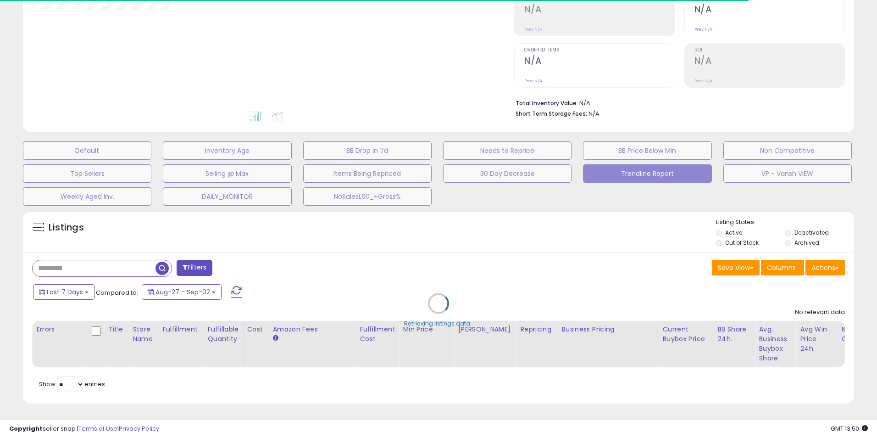  What do you see at coordinates (787, 150) in the screenshot?
I see `button: Non Competitive` at bounding box center [787, 150].